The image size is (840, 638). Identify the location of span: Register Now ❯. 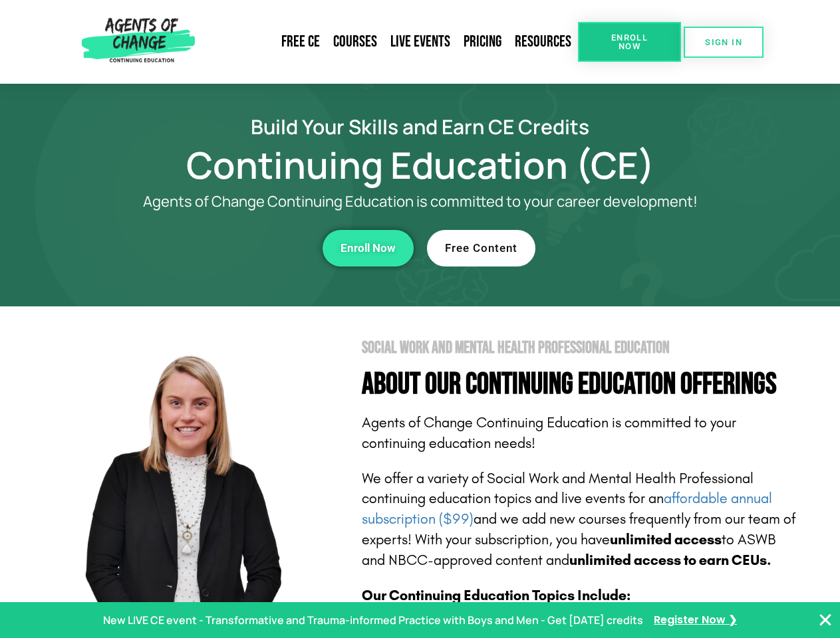
(695, 621).